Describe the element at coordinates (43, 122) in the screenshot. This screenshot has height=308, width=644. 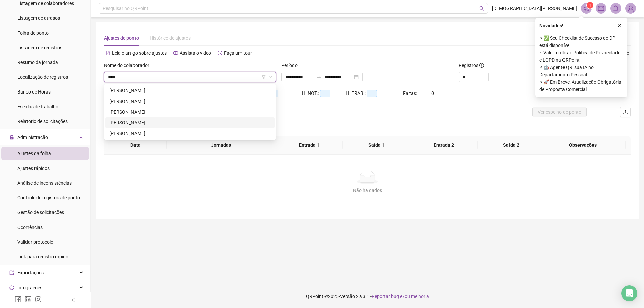
I see `span: Relatório de solicitações` at that location.